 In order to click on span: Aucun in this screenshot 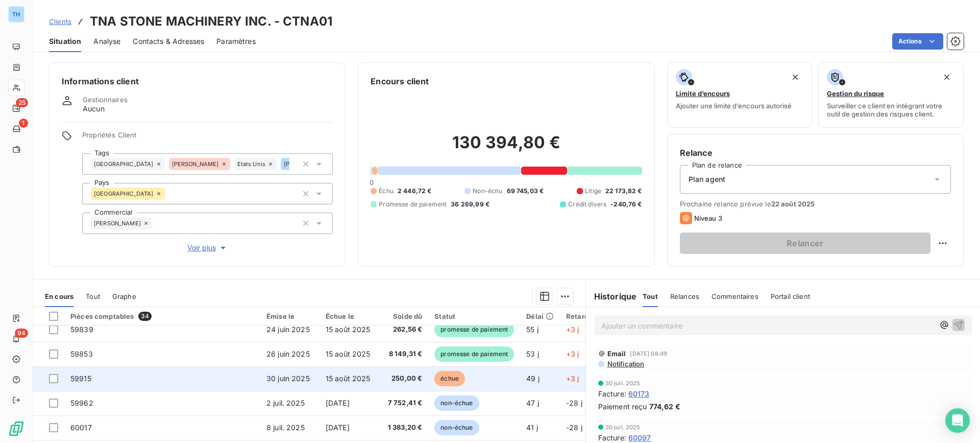, I will do `click(93, 108)`.